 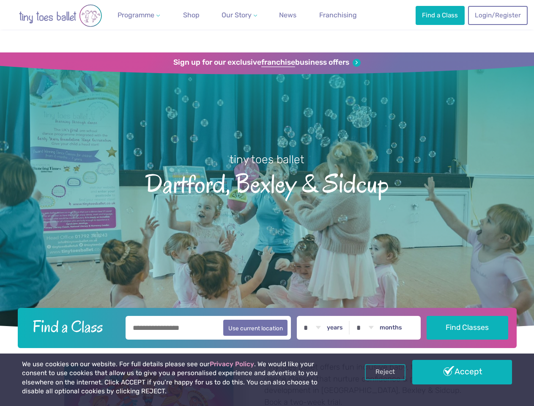 What do you see at coordinates (335, 327) in the screenshot?
I see `label: years` at bounding box center [335, 327].